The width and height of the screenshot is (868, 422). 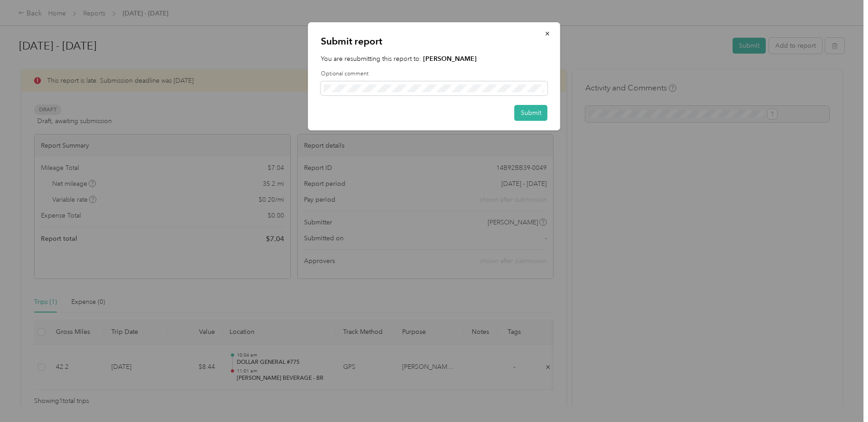 I want to click on p: Submit report, so click(x=434, y=42).